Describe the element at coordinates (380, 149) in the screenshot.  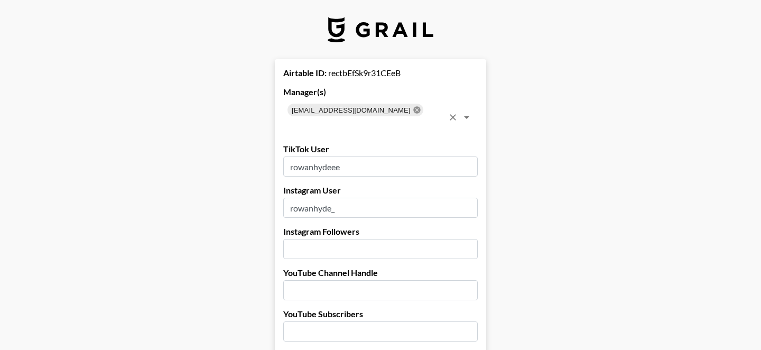
I see `label: TikTok User` at that location.